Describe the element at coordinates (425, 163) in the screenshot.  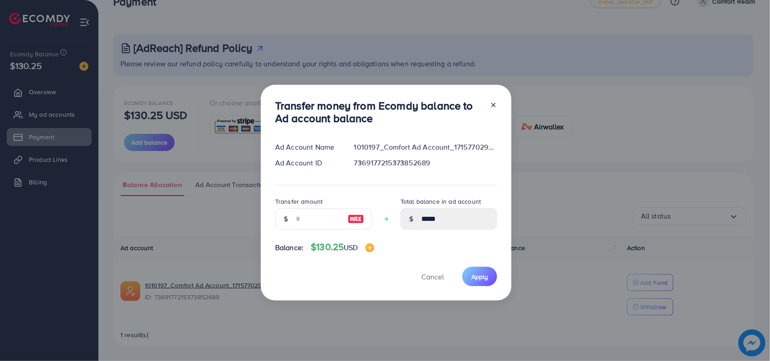
I see `div: 7369177215373852689` at that location.